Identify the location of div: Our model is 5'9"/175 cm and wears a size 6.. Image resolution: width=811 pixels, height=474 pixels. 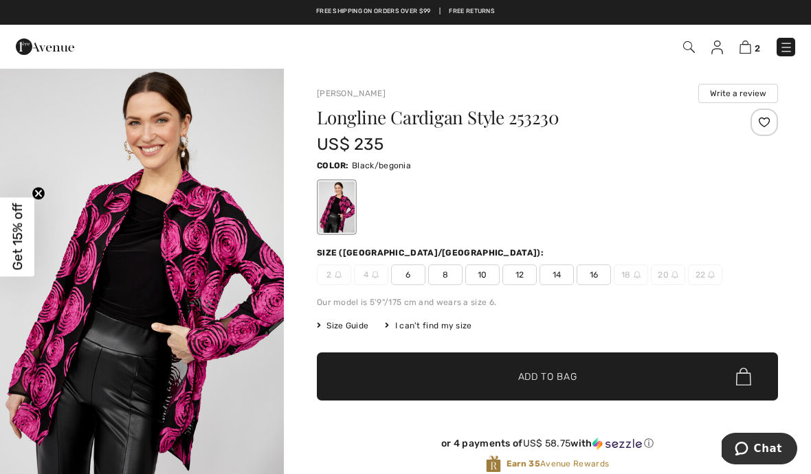
(547, 302).